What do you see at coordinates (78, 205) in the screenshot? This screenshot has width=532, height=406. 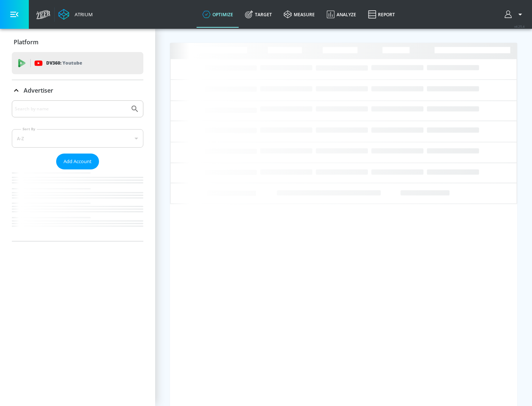 I see `nav: list of Advertiser` at bounding box center [78, 205].